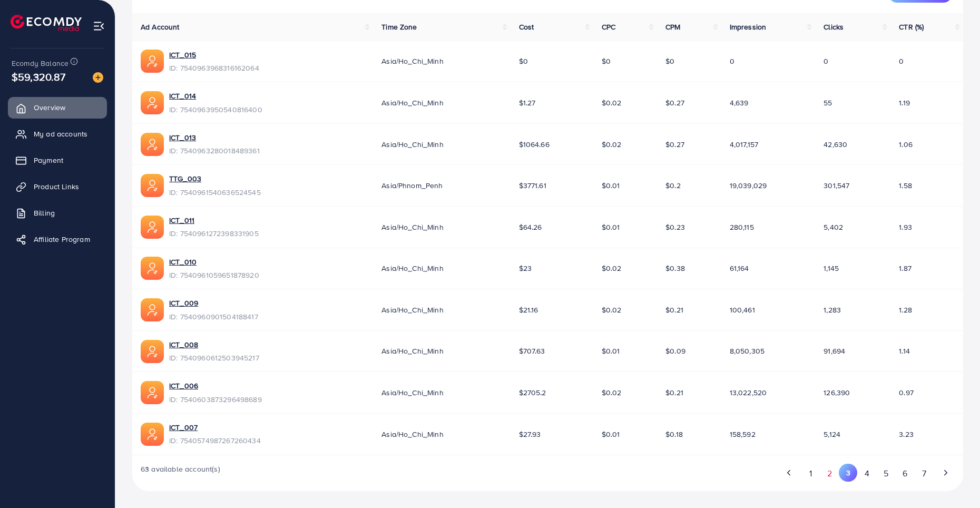 The height and width of the screenshot is (508, 980). Describe the element at coordinates (216, 400) in the screenshot. I see `span: ID: 7540603873296498689` at that location.